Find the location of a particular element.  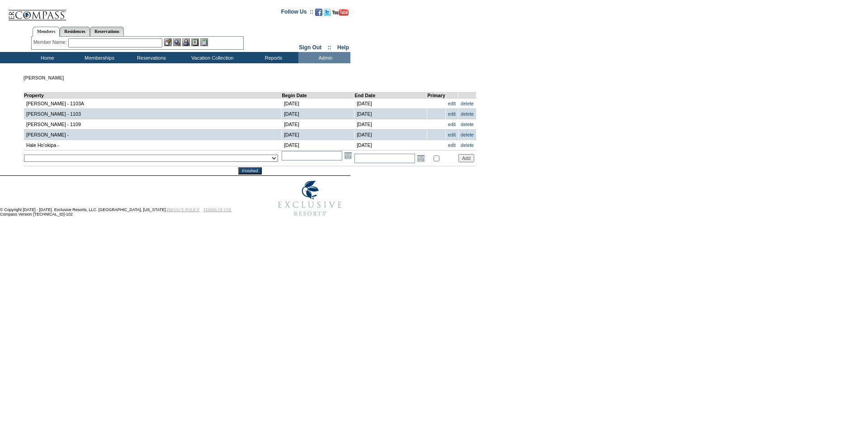

img: Compass Home is located at coordinates (37, 11).